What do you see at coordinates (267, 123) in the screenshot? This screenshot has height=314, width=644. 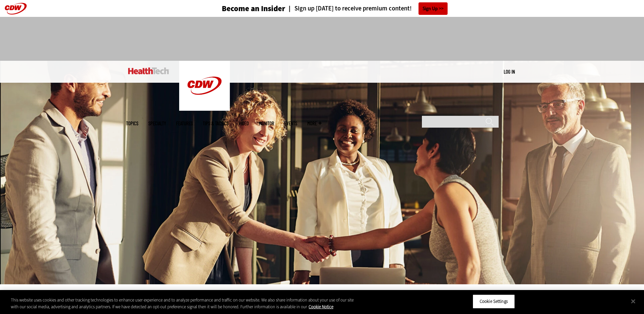 I see `a: MonITor` at bounding box center [267, 123].